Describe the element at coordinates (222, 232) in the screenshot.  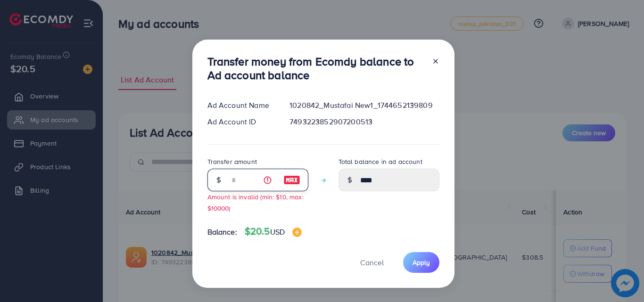
I see `span: Balance:` at that location.